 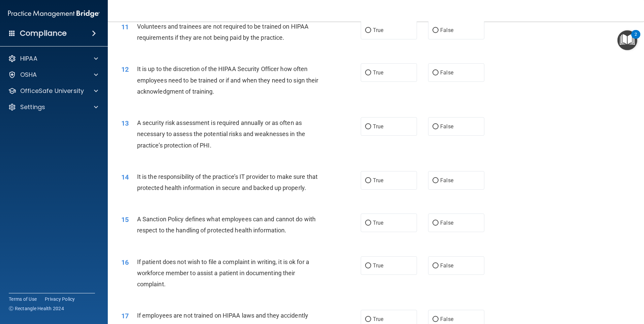 What do you see at coordinates (226, 225) in the screenshot?
I see `span: A Sanction Policy defines what employees can and cannot do with respect to the handling of protec...` at bounding box center [226, 225].